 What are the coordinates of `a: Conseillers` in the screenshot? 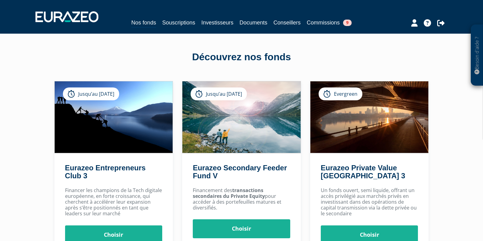 It's located at (287, 23).